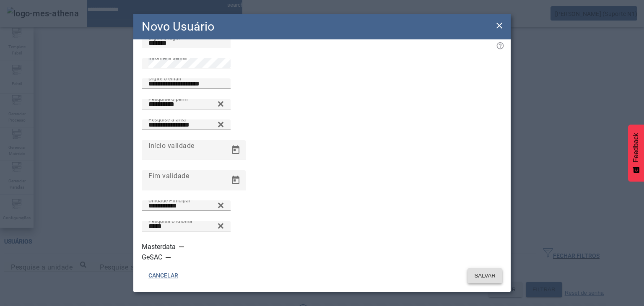 Image resolution: width=644 pixels, height=306 pixels. Describe the element at coordinates (636, 148) in the screenshot. I see `span: Feedback` at that location.